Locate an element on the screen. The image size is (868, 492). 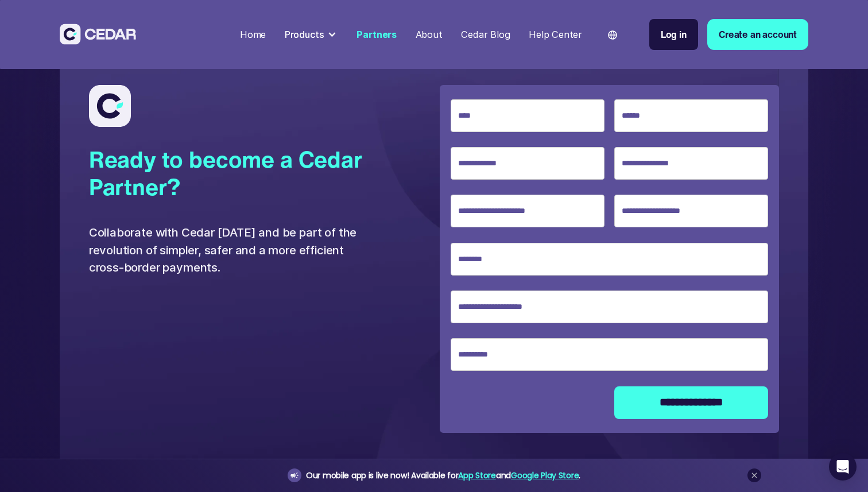
div: Ready to become a Cedar Partner? is located at coordinates (231, 173).